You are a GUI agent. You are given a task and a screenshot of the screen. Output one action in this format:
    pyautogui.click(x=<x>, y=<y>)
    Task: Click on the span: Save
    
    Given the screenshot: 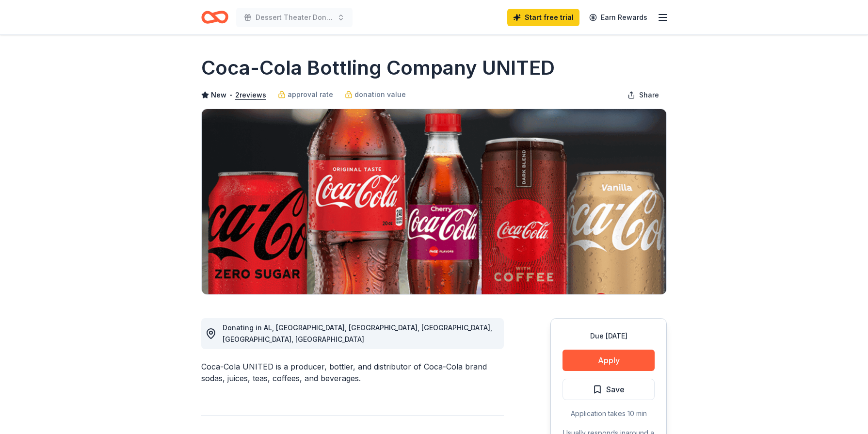 What is the action you would take?
    pyautogui.click(x=616, y=390)
    